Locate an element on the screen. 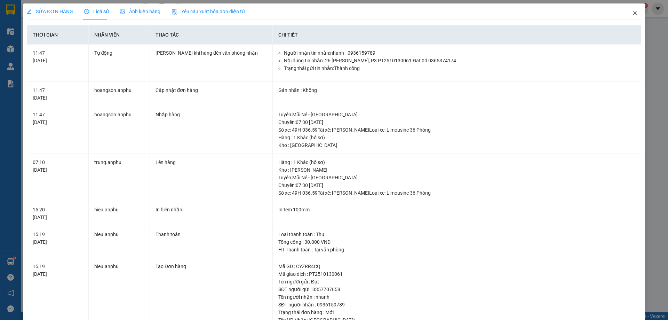 The width and height of the screenshot is (668, 320). div: HT Thanh toán : Tại văn phòng is located at coordinates (457, 249).